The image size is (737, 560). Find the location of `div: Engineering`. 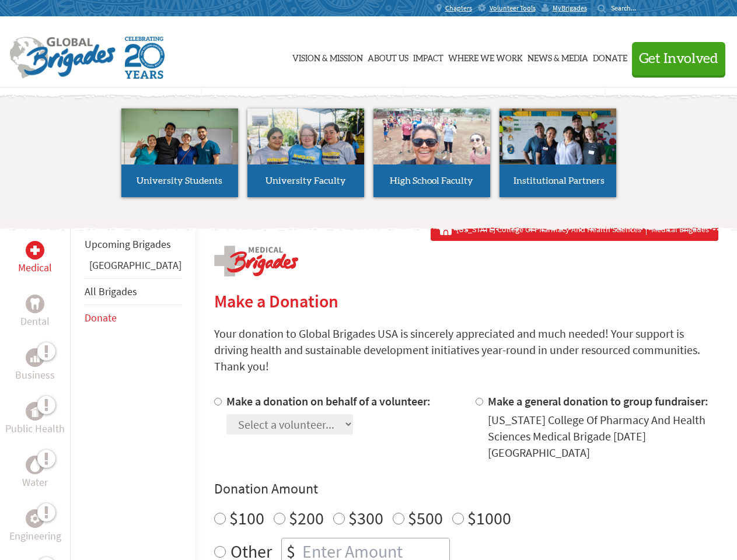

div: Engineering is located at coordinates (35, 518).